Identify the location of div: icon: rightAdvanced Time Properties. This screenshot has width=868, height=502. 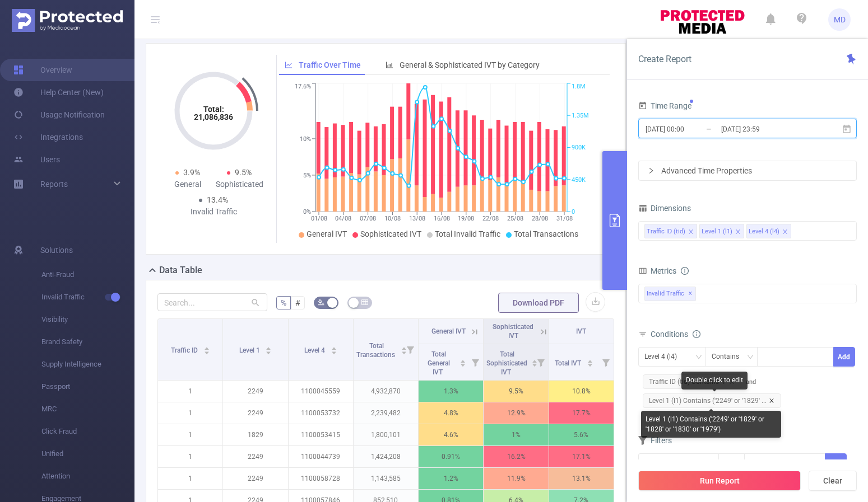
(748, 171).